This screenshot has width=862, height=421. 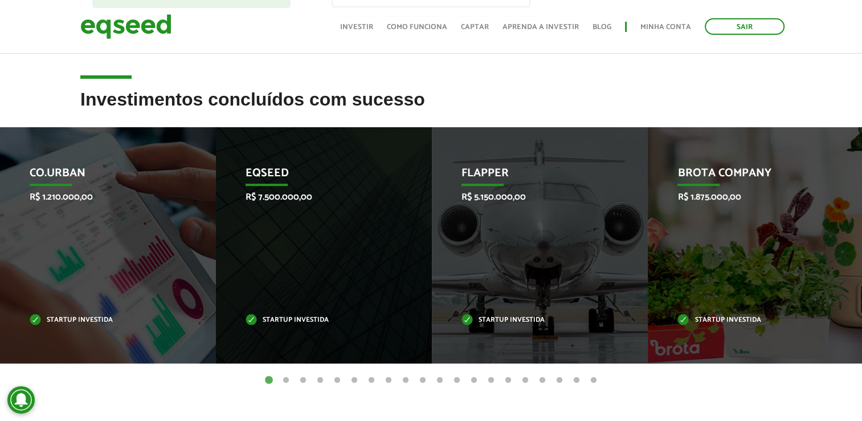 I want to click on p: R$ 1.875.000,00, so click(x=747, y=197).